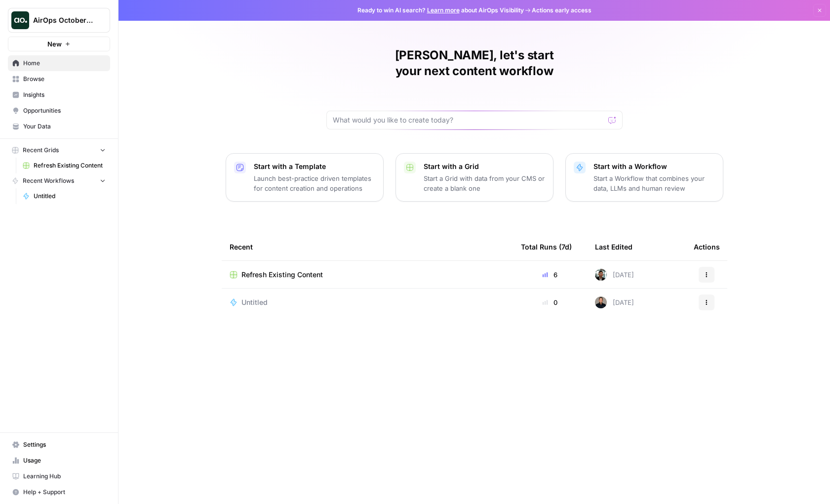 Image resolution: width=830 pixels, height=504 pixels. Describe the element at coordinates (59, 181) in the screenshot. I see `button: Recent Workflows` at that location.